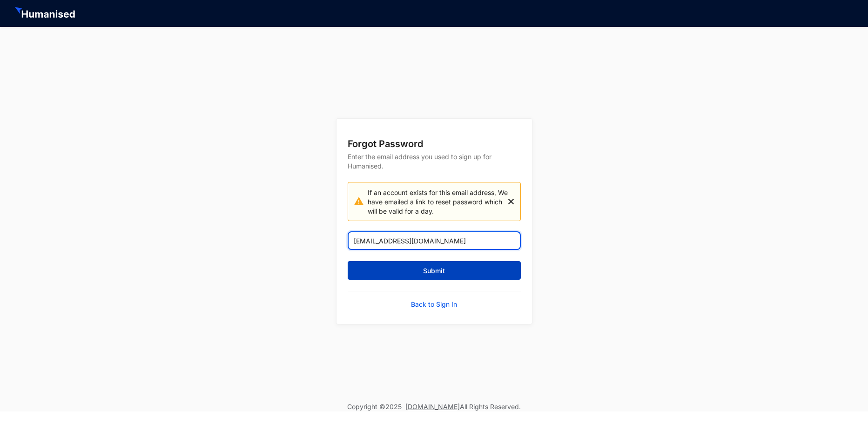 This screenshot has width=868, height=431. I want to click on input: Enter your email, so click(434, 240).